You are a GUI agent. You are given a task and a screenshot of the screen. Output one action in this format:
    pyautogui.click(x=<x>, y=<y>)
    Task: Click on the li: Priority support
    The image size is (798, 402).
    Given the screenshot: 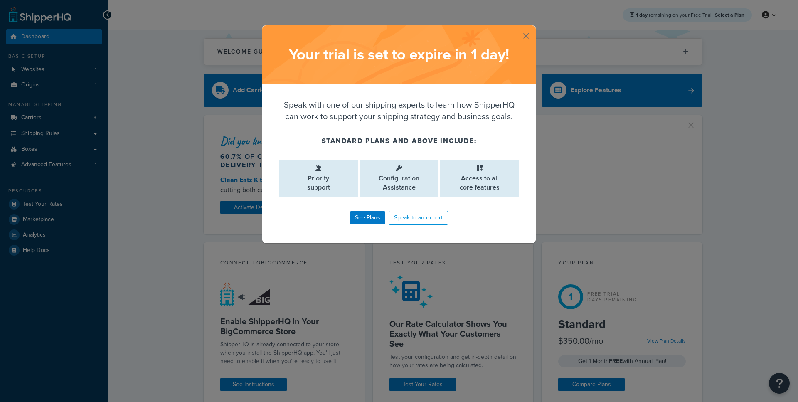 What is the action you would take?
    pyautogui.click(x=319, y=178)
    